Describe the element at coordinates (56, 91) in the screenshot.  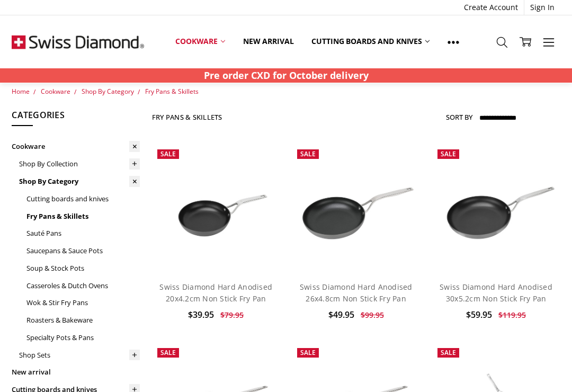
I see `span: Cookware` at that location.